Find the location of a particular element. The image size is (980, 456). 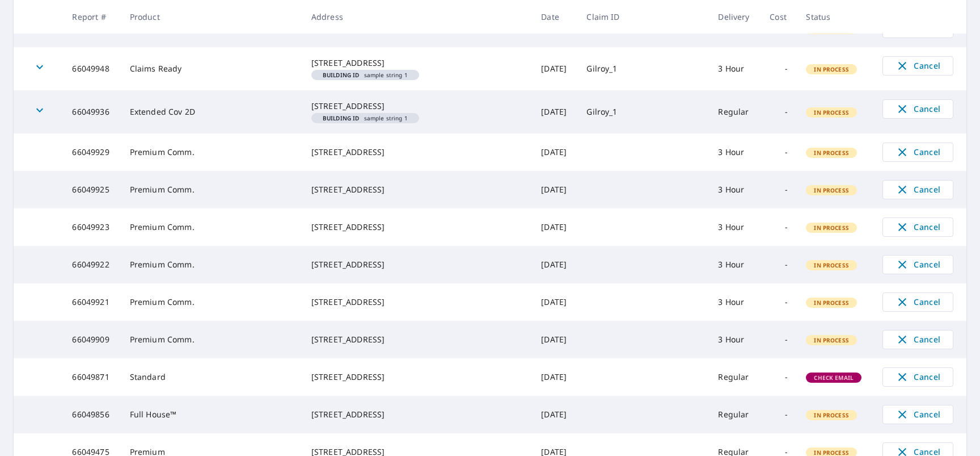

td: 66049909 is located at coordinates (91, 339).